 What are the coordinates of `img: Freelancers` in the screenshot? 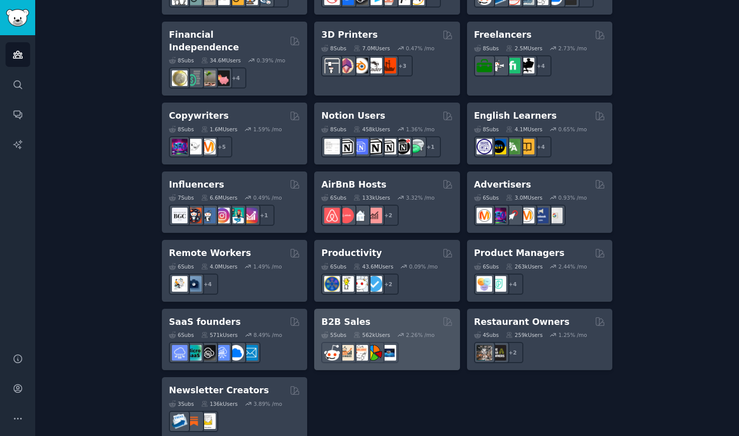 It's located at (526, 65).